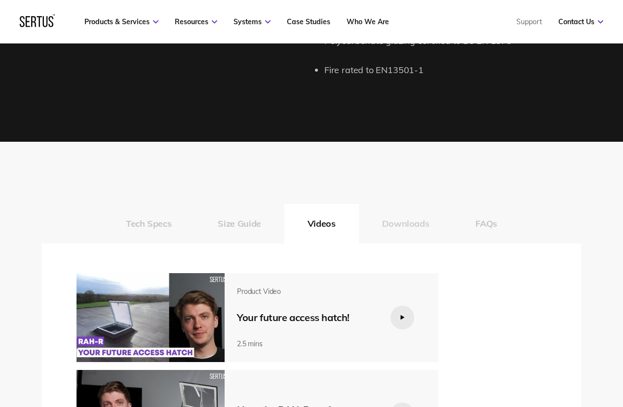 The width and height of the screenshot is (623, 407). What do you see at coordinates (309, 22) in the screenshot?
I see `a: Case Studies` at bounding box center [309, 22].